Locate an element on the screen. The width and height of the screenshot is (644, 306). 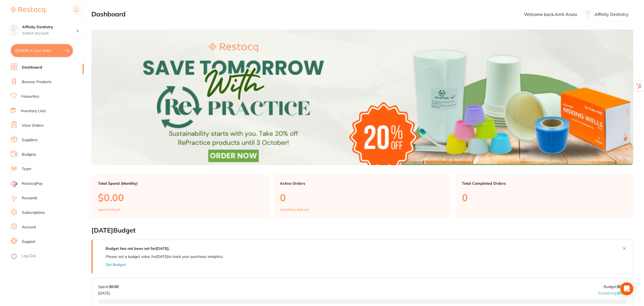
a: View Orders is located at coordinates (32, 125).